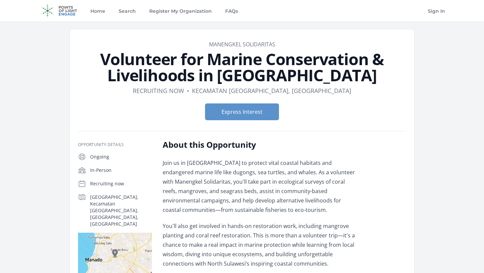 The image size is (484, 273). I want to click on a: Manengkel Solidaritas, so click(242, 44).